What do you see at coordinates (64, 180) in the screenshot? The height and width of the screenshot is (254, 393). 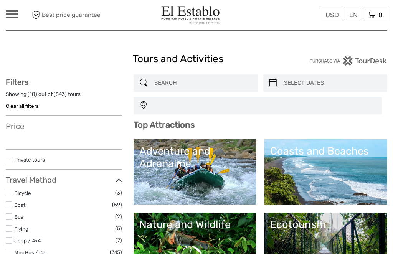 I see `h3: Travel Method` at bounding box center [64, 180].